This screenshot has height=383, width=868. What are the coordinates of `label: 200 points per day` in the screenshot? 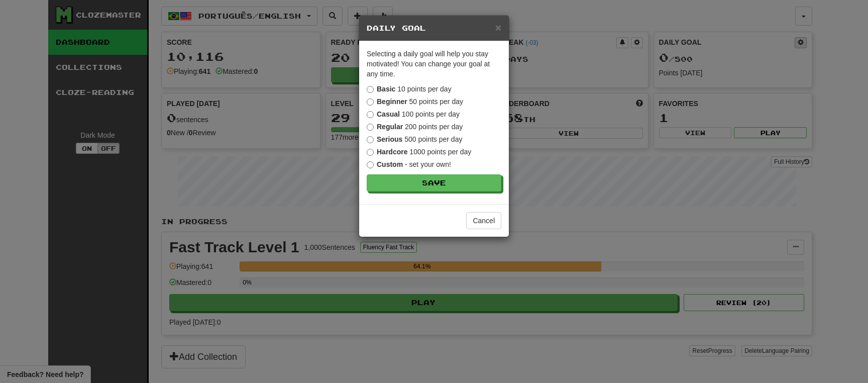 It's located at (414, 127).